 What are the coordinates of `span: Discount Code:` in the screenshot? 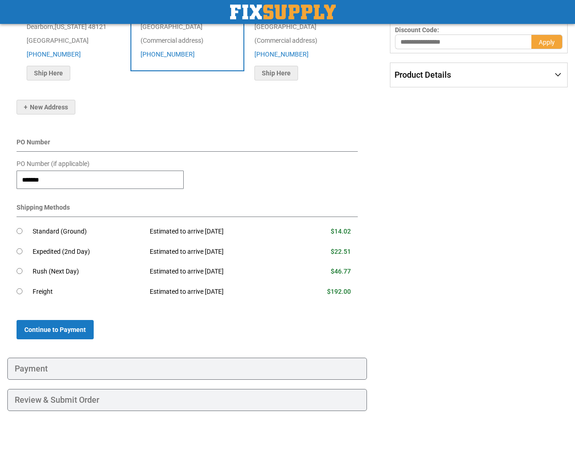 It's located at (417, 30).